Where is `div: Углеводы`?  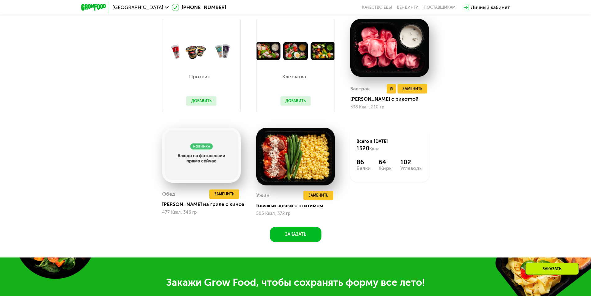 div: Углеводы is located at coordinates (412, 168).